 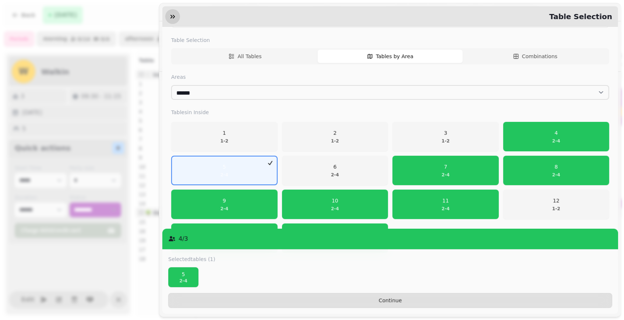 I want to click on button: 121-2, so click(x=556, y=204).